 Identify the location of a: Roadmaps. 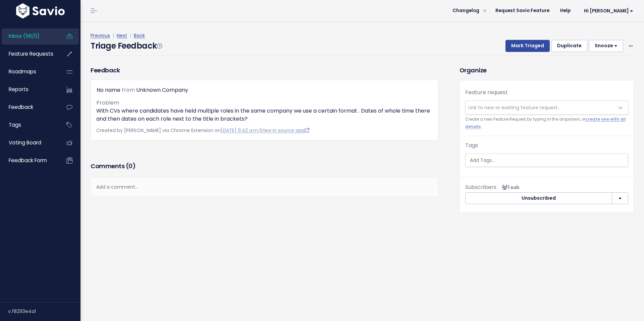
(29, 72).